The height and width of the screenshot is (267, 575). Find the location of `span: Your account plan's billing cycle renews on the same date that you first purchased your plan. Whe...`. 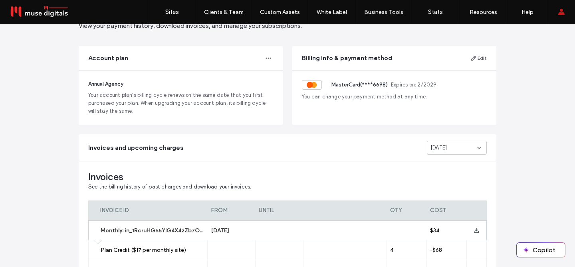

span: Your account plan's billing cycle renews on the same date that you first purchased your plan. Whe... is located at coordinates (180, 103).